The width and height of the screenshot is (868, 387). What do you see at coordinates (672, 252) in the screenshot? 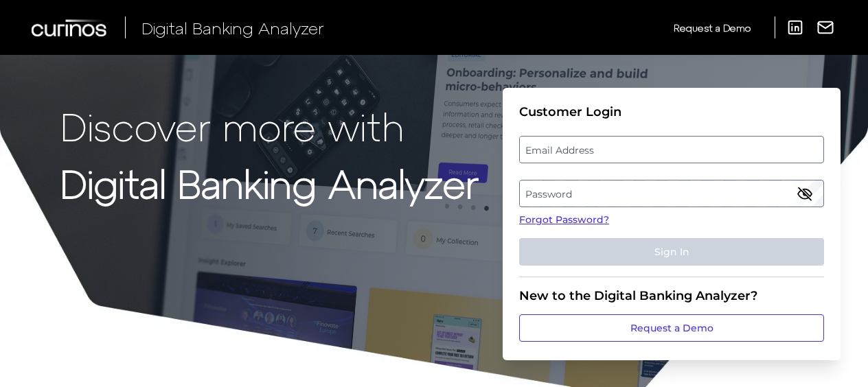
I see `button: Sign In` at bounding box center [672, 252].